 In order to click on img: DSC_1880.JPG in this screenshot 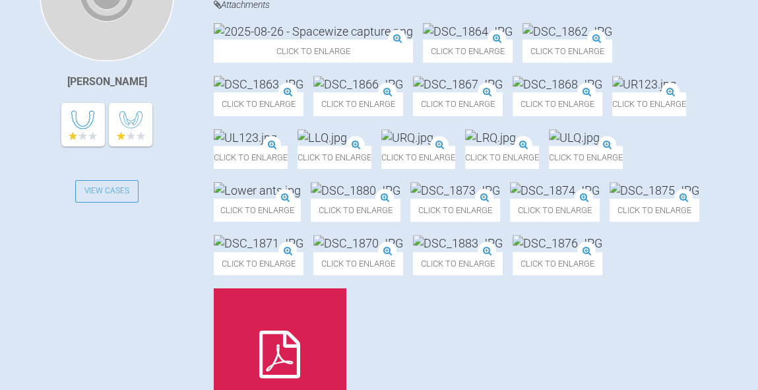, I will do `click(356, 190)`.